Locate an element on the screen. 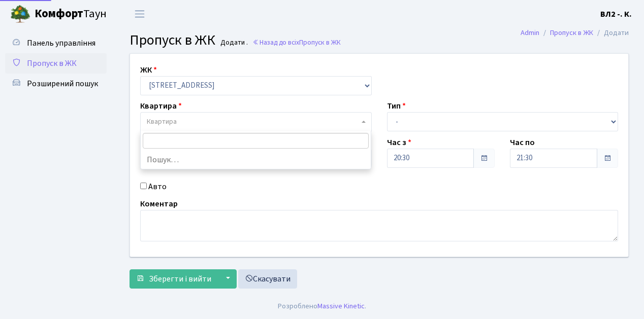  span: Зберегти і вийти is located at coordinates (180, 279).